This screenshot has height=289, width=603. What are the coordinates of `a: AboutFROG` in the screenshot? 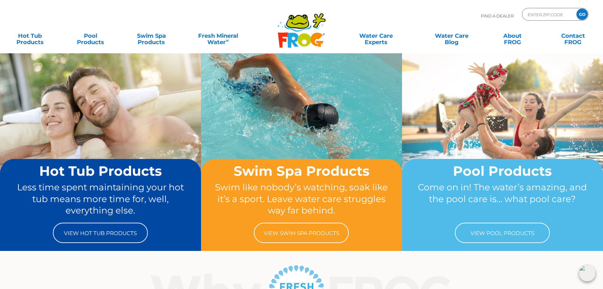 It's located at (512, 36).